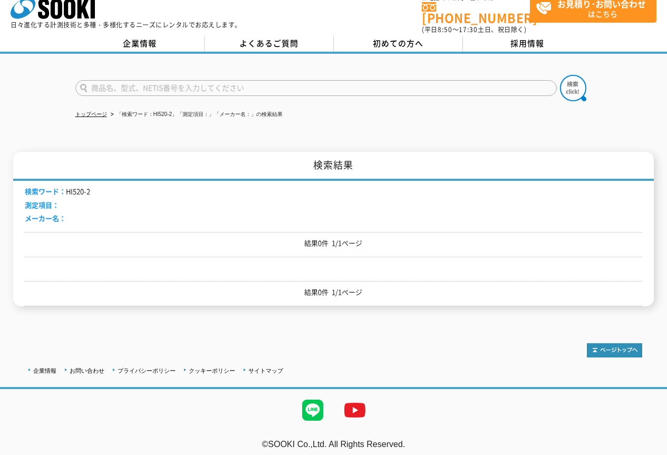 This screenshot has height=455, width=667. I want to click on li: 「検索ワード：HI520-2」「測定項目：」「メーカー名：」の検索結果, so click(196, 114).